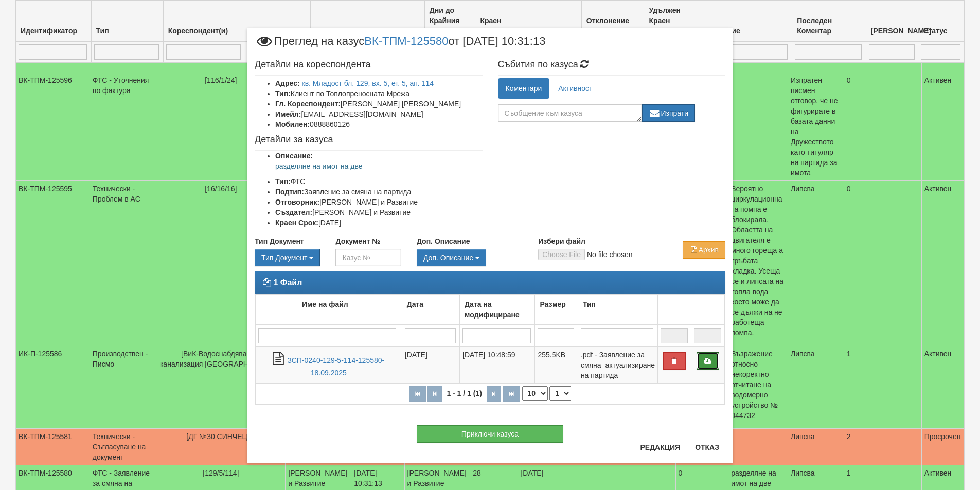 Image resolution: width=980 pixels, height=490 pixels. What do you see at coordinates (660, 447) in the screenshot?
I see `button: Редакция` at bounding box center [660, 447].